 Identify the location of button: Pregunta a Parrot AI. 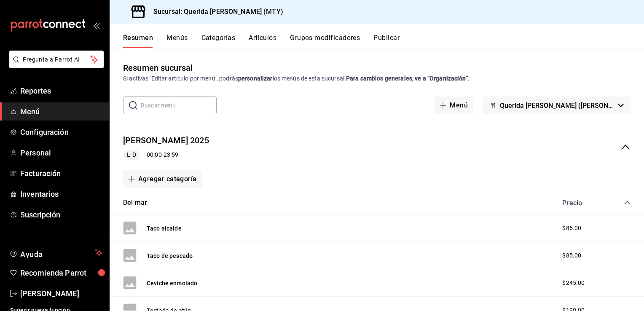
(56, 59).